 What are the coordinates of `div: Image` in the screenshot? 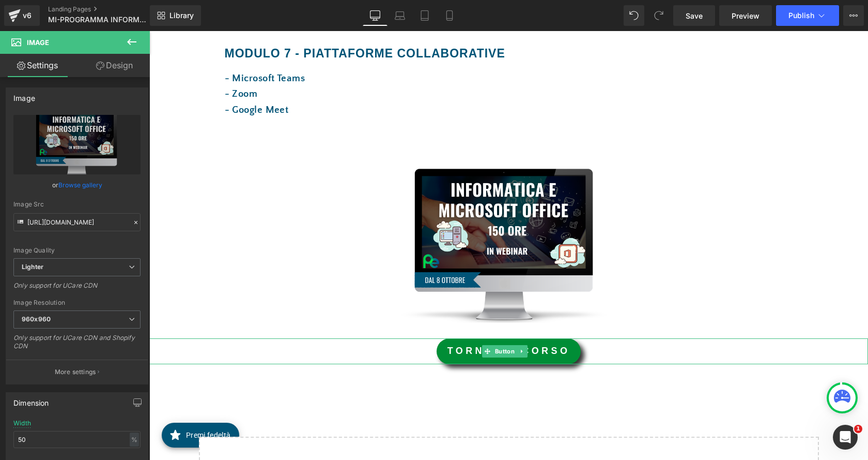 It's located at (24, 95).